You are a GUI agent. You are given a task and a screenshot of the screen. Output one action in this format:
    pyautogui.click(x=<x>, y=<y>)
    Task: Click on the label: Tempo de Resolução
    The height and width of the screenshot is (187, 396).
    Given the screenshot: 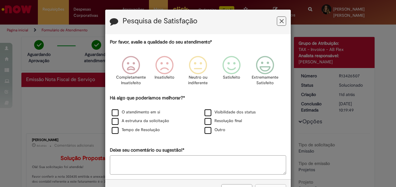 What is the action you would take?
    pyautogui.click(x=136, y=130)
    